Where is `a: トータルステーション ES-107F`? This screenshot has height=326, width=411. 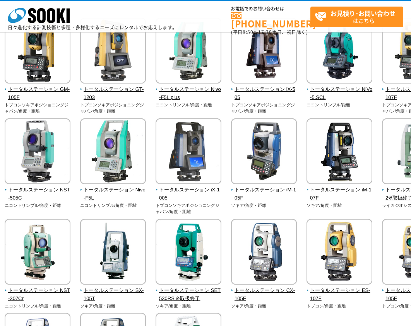 a: トータルステーション ES-107F is located at coordinates (339, 291).